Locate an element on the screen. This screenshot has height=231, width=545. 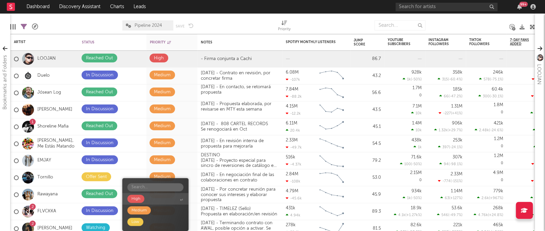
span: +967 % is located at coordinates (496, 198).